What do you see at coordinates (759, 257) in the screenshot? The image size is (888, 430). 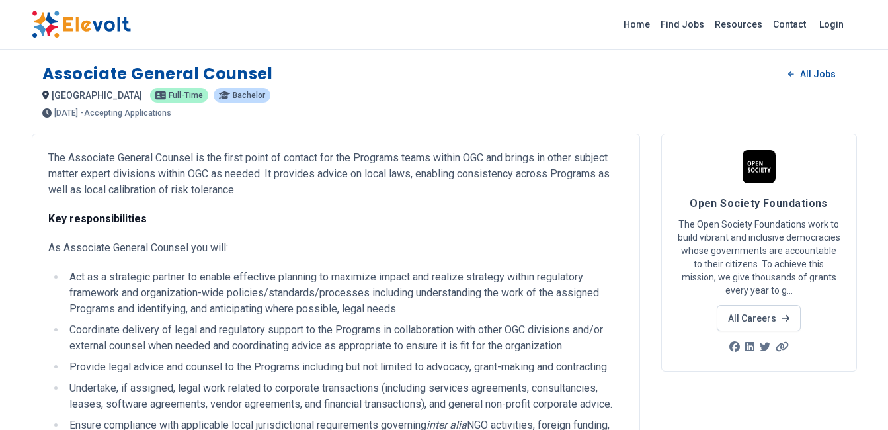 I see `p: The Open Society Foundations work to build vibrant and inclusive democracies whose governments ar...` at bounding box center [759, 257].